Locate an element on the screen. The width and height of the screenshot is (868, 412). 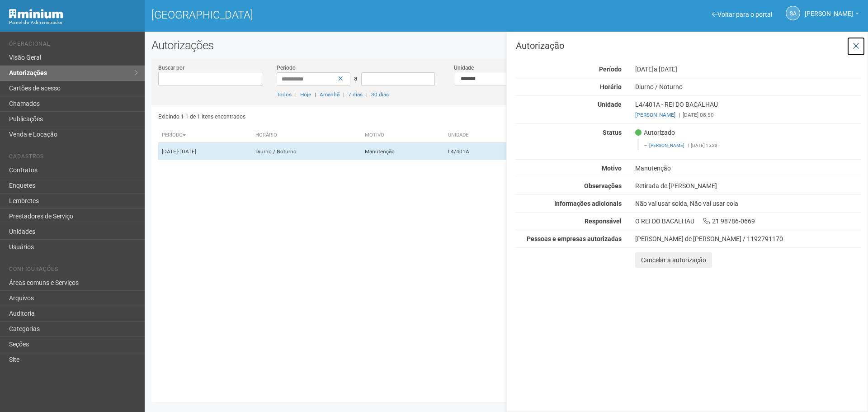
a: Hoje is located at coordinates (306, 95).